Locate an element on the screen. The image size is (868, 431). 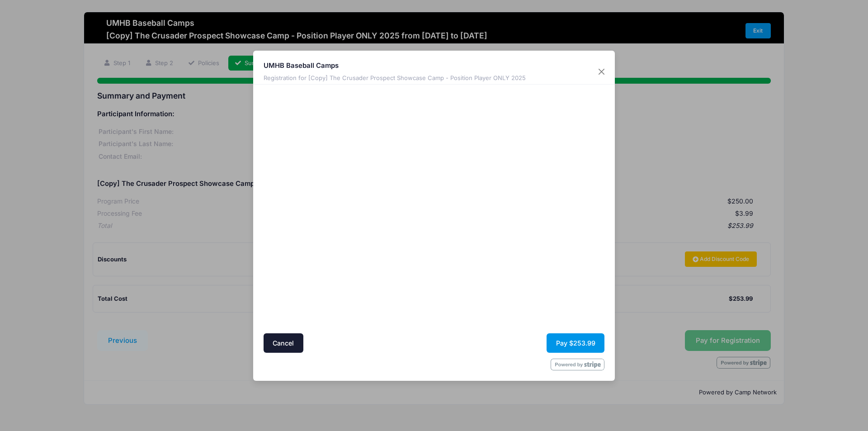
button: Cancel is located at coordinates (283, 343).